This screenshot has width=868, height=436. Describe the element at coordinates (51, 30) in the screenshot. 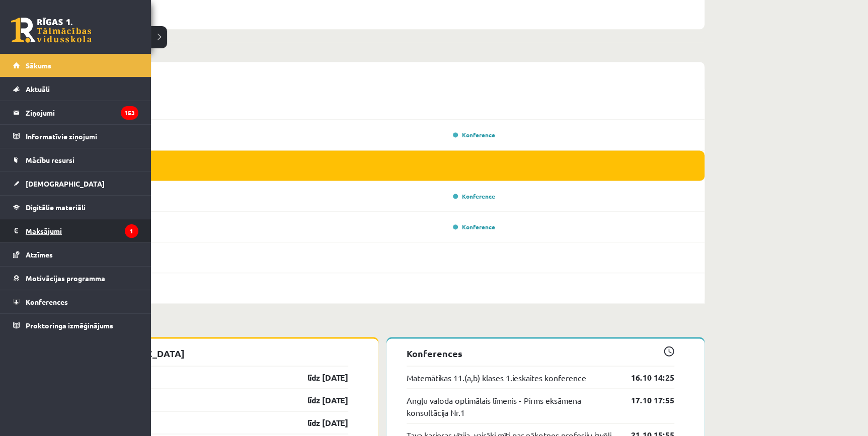

I see `a: Rīgas 1. Tālmācības vidusskola` at that location.